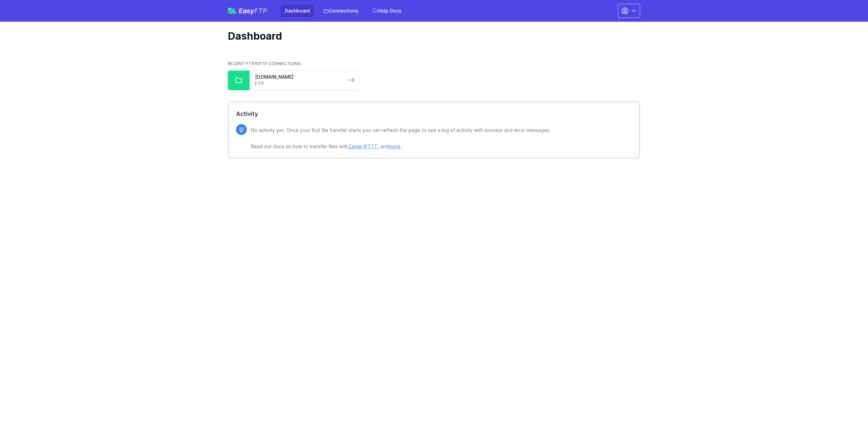  I want to click on a: Connections, so click(341, 11).